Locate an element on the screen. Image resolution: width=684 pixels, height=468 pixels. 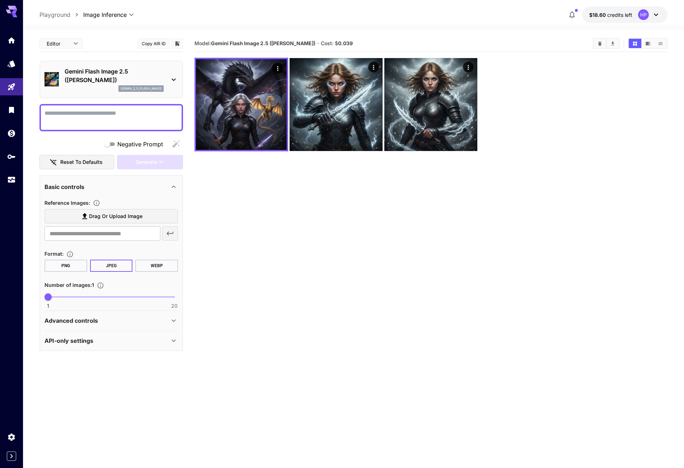
button: Copy AIR ID is located at coordinates (154, 43).